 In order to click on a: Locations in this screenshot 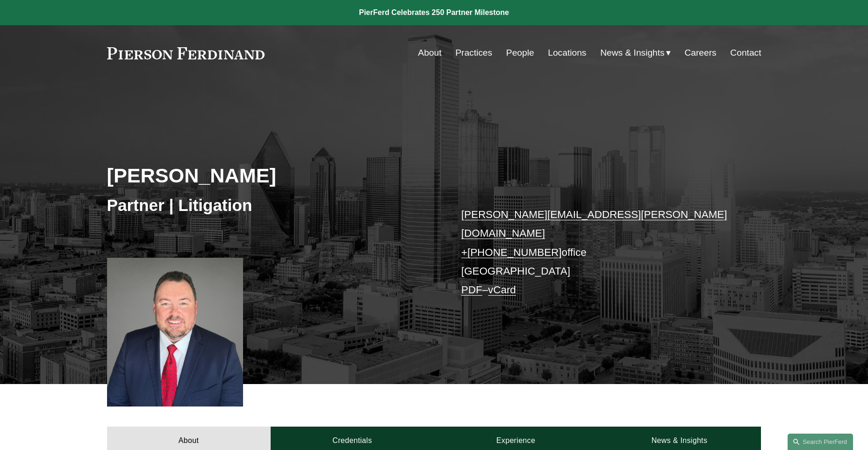, I will do `click(567, 53)`.